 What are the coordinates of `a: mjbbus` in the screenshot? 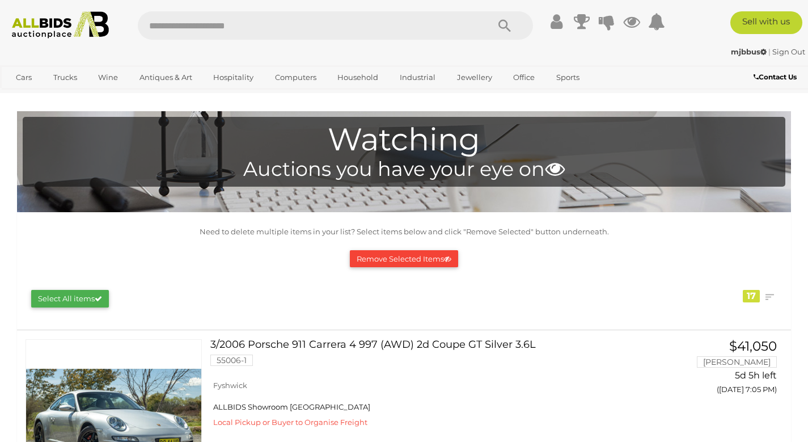 It's located at (750, 52).